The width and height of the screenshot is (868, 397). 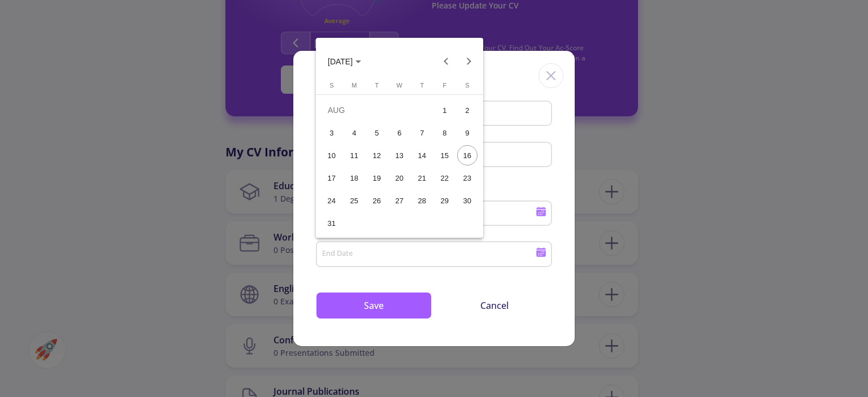 What do you see at coordinates (445, 178) in the screenshot?
I see `button: August 22, 2025` at bounding box center [445, 178].